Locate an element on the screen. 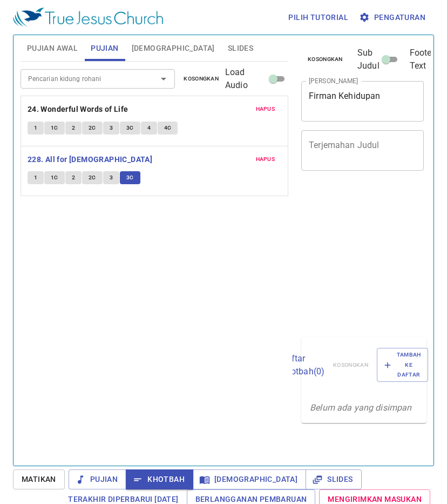 The image size is (447, 504). span: Khotbah is located at coordinates (159, 479).